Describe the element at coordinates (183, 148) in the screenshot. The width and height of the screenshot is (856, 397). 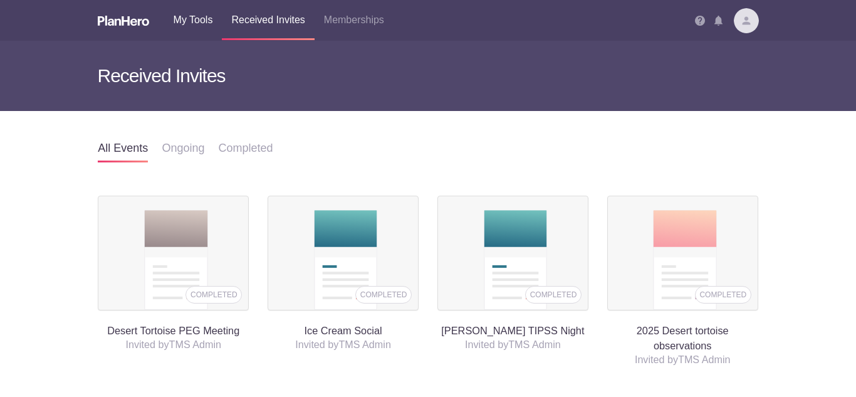
I see `a: Ongoing` at that location.